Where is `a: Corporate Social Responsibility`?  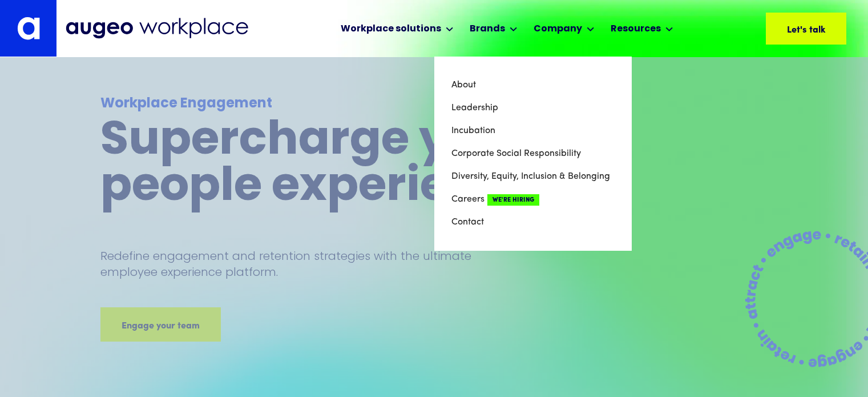 a: Corporate Social Responsibility is located at coordinates (533, 153).